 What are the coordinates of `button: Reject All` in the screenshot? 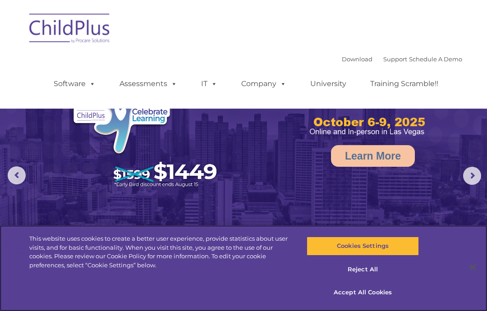 It's located at (362, 270).